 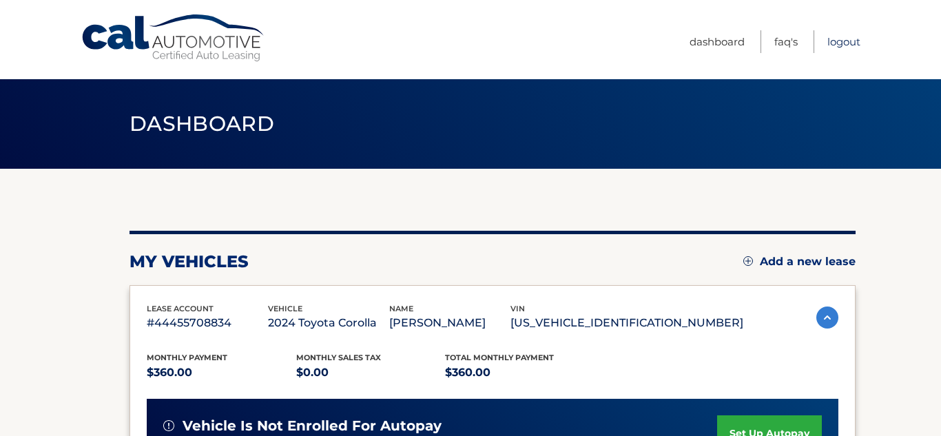 What do you see at coordinates (518, 309) in the screenshot?
I see `span: vin` at bounding box center [518, 309].